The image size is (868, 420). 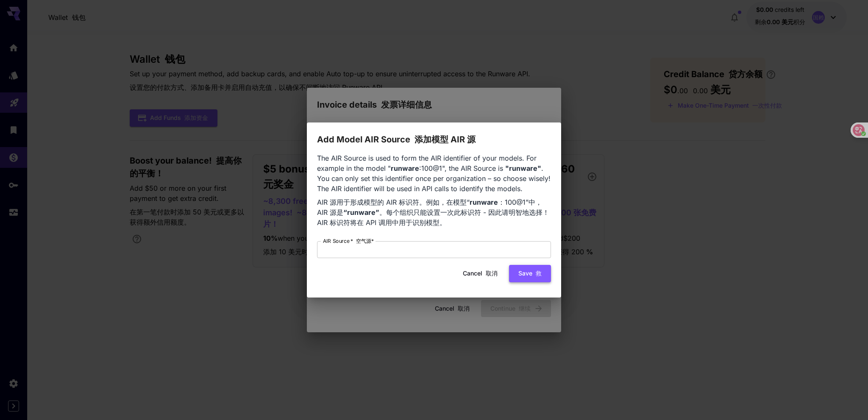 I want to click on font: AIR 源用于形成模型的 AIR 标识符。例如，在模型“ ：100@1”中，AIR 源是 。每个组织只能设置一次此标识符 - 因此请明智地选择！AIR 标识符将在 API 调用中用于识别模型。, so click(x=433, y=212).